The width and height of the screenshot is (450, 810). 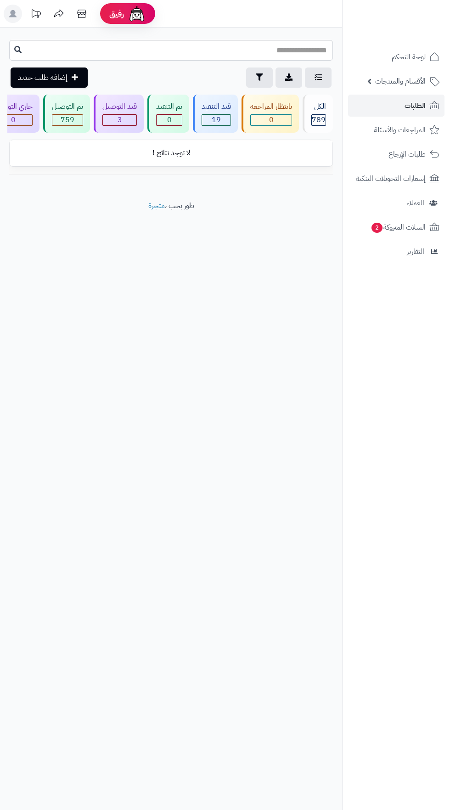 I want to click on div: 19, so click(x=216, y=120).